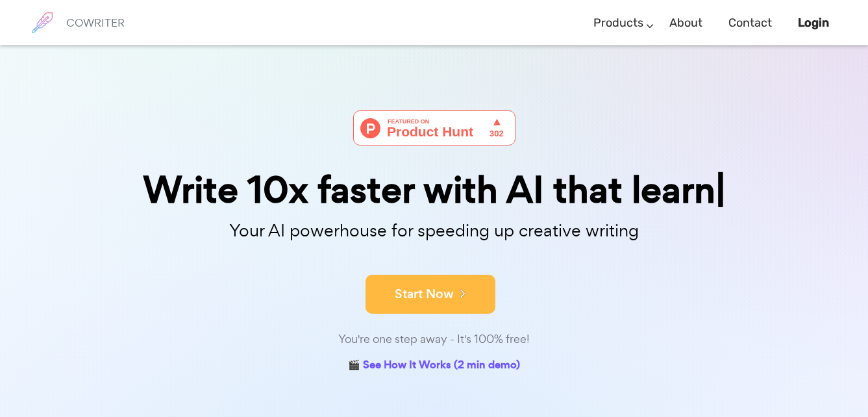 Image resolution: width=868 pixels, height=417 pixels. What do you see at coordinates (813, 23) in the screenshot?
I see `b: Login` at bounding box center [813, 23].